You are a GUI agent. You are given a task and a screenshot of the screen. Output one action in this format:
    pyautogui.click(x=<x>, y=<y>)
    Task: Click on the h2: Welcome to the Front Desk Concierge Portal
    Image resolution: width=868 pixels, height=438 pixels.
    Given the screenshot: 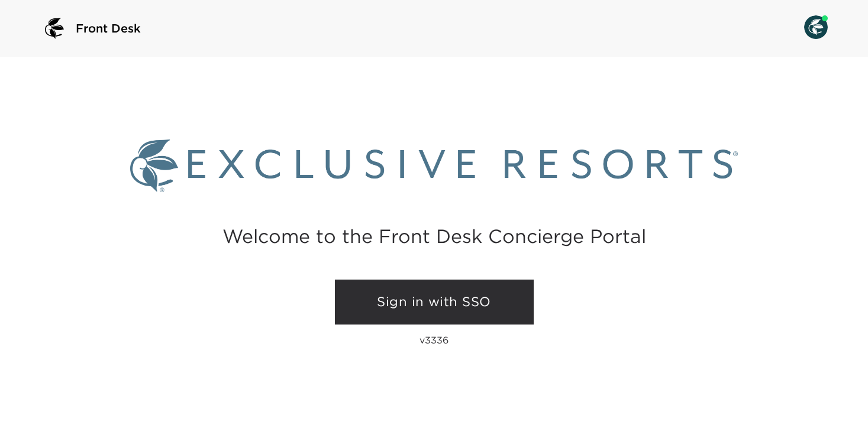 What is the action you would take?
    pyautogui.click(x=434, y=236)
    